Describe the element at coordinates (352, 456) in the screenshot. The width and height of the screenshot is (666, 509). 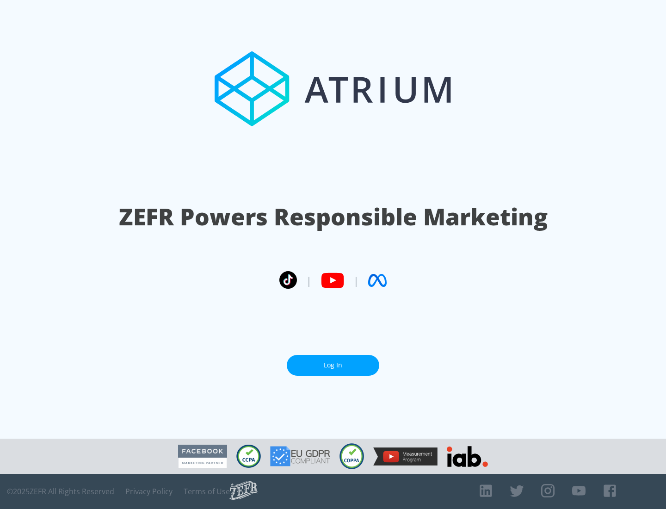
I see `img: COPPA Compliant` at that location.